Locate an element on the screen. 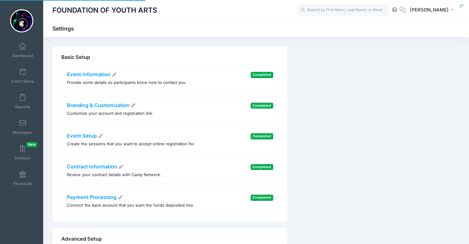 This screenshot has height=244, width=469. a: Dashboard is located at coordinates (23, 50).